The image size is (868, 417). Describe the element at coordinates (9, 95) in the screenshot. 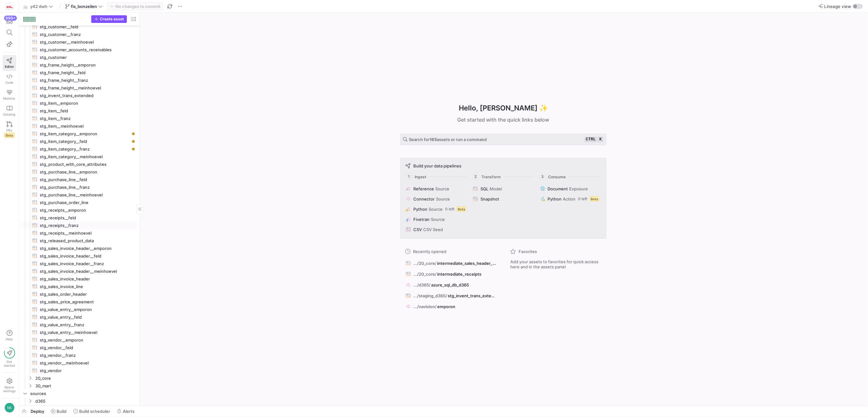

I see `a: Monitor` at that location.